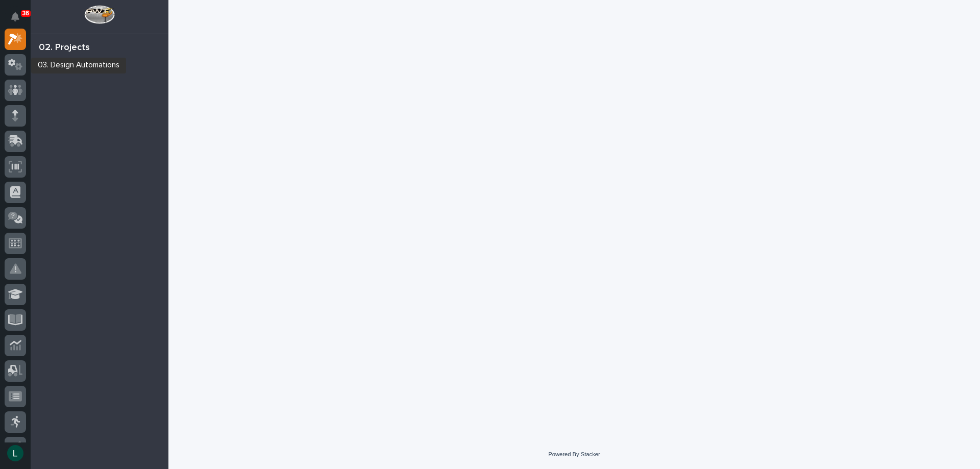  Describe the element at coordinates (26, 13) in the screenshot. I see `p: 36` at that location.